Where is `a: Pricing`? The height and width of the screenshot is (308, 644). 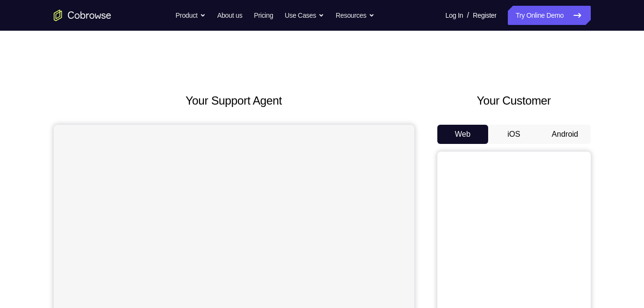
a: Pricing is located at coordinates (263, 15).